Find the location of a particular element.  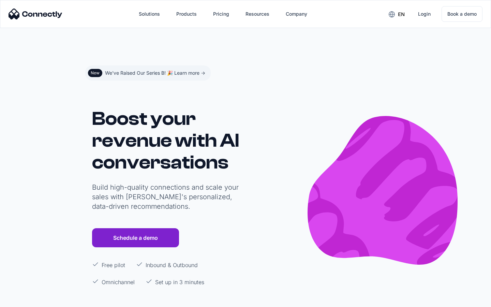

div: Login is located at coordinates (425, 14).